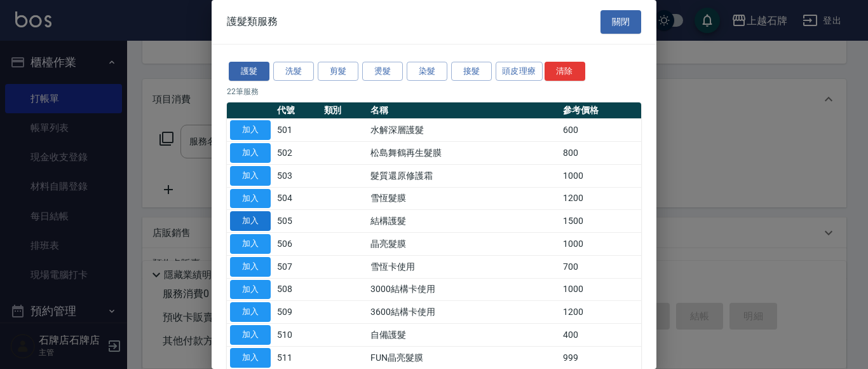 This screenshot has width=868, height=369. I want to click on th: 類別, so click(345, 111).